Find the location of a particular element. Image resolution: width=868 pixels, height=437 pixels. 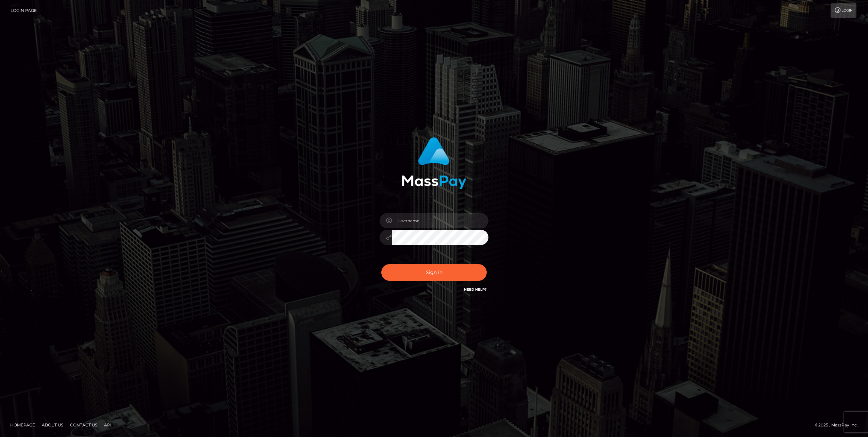

a: API is located at coordinates (108, 424).